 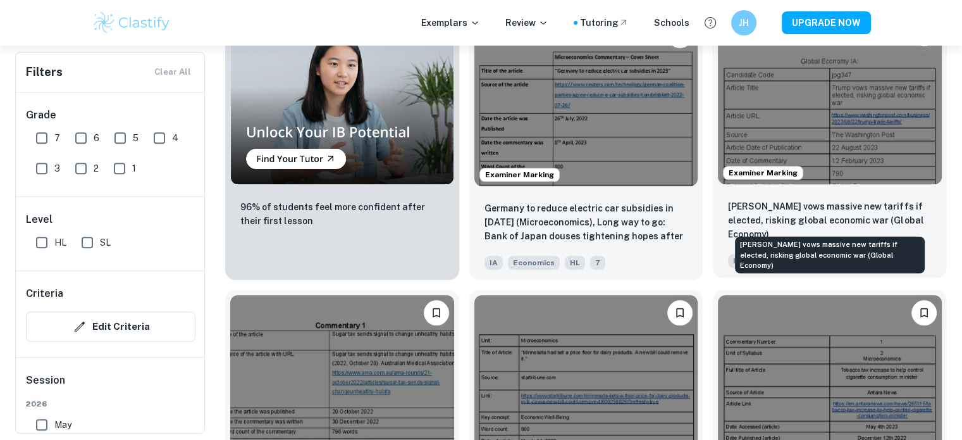 What do you see at coordinates (134, 168) in the screenshot?
I see `span: 1` at bounding box center [134, 168].